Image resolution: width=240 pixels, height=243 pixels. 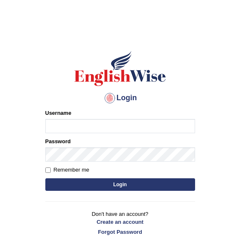 I want to click on a: Create an account, so click(x=120, y=221).